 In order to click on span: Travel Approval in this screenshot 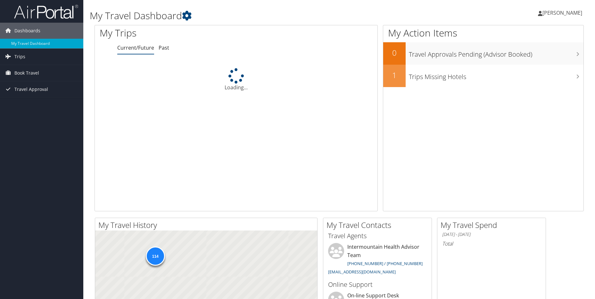, I will do `click(31, 89)`.